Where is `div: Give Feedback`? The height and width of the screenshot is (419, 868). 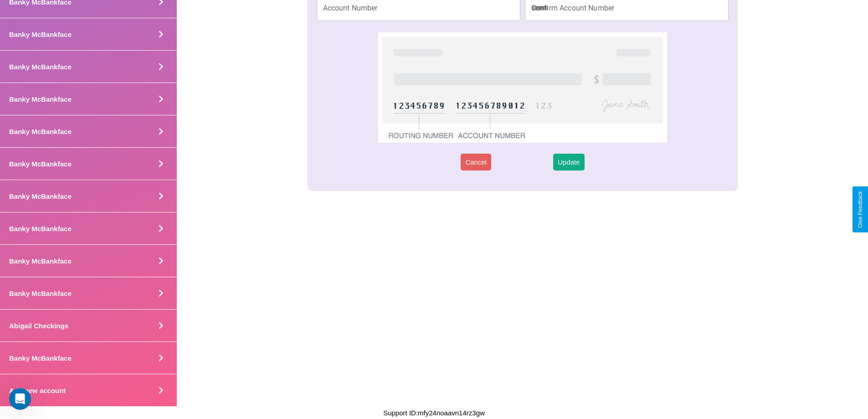 div: Give Feedback is located at coordinates (860, 210).